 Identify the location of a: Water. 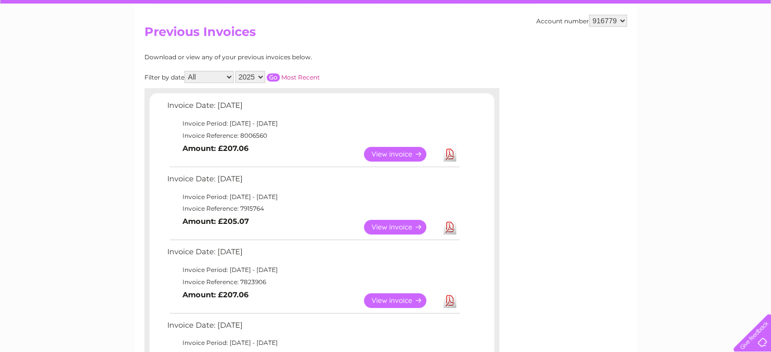
(602, 47).